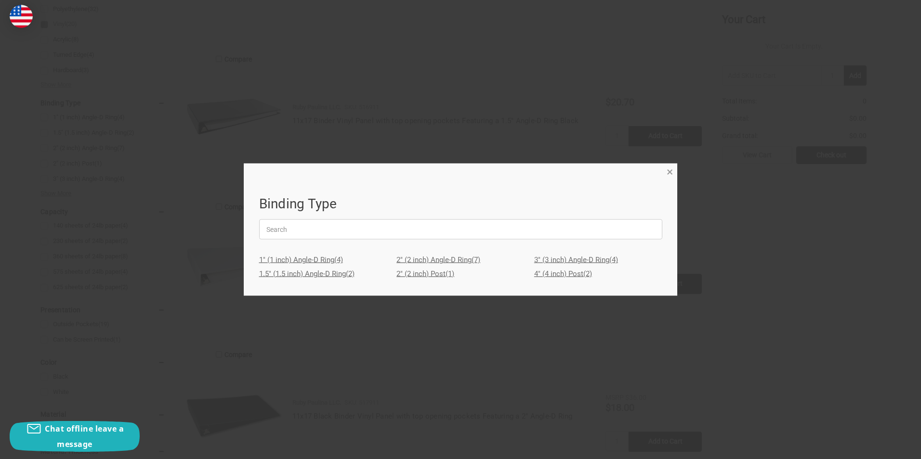  I want to click on h1: Binding Type, so click(460, 204).